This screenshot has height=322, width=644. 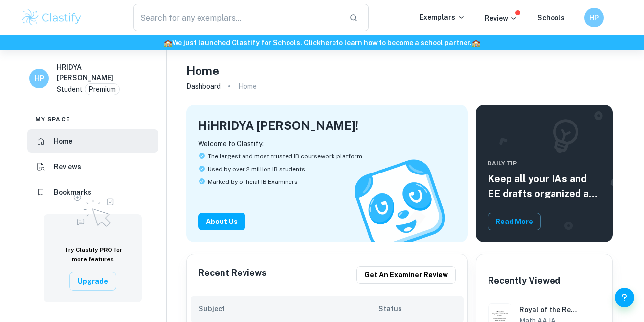 What do you see at coordinates (93, 192) in the screenshot?
I see `a: Bookmarks` at bounding box center [93, 192].